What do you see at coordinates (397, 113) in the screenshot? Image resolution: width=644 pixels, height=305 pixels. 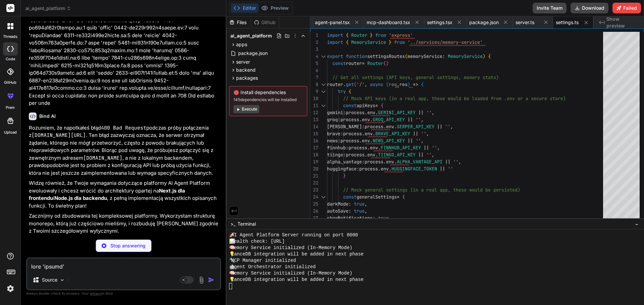 I see `span: GEMINI_API_KEY` at bounding box center [397, 113].